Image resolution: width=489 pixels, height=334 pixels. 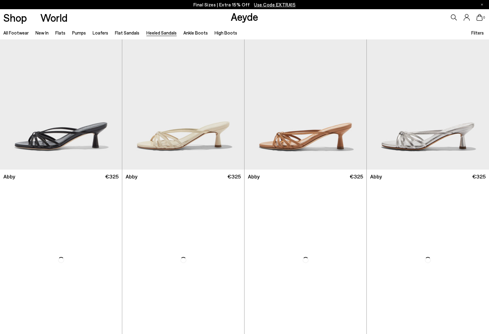 What do you see at coordinates (100, 33) in the screenshot?
I see `a: Loafers` at bounding box center [100, 33].